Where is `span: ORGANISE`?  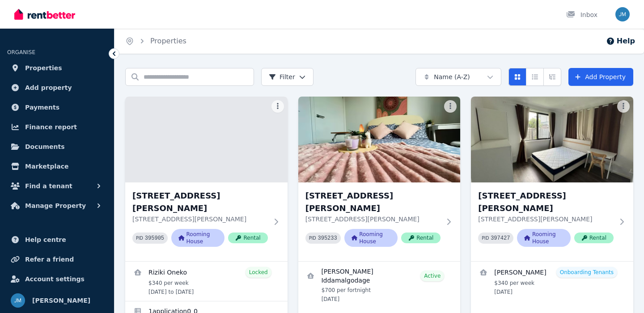
span: ORGANISE is located at coordinates (21, 52).